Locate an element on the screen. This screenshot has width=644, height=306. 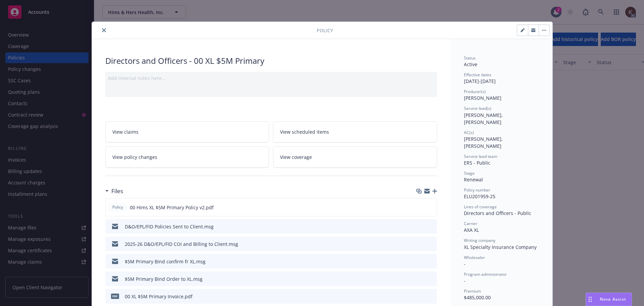
a: View claims is located at coordinates (187, 132).